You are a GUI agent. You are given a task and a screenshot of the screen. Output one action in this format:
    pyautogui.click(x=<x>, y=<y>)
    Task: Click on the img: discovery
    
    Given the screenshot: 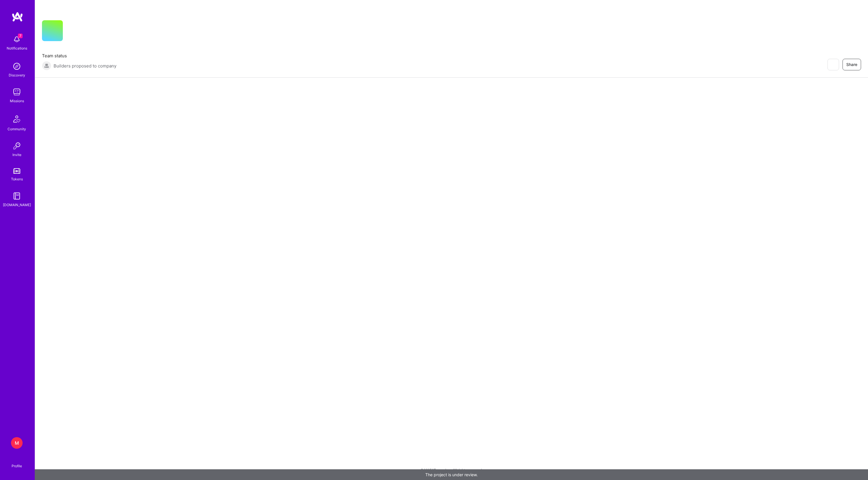 What is the action you would take?
    pyautogui.click(x=17, y=67)
    